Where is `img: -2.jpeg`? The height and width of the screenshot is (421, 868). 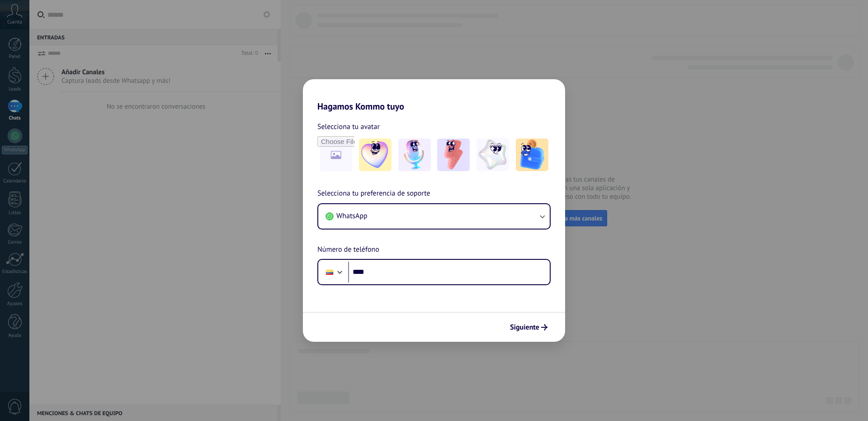
img: -2.jpeg is located at coordinates (415, 154).